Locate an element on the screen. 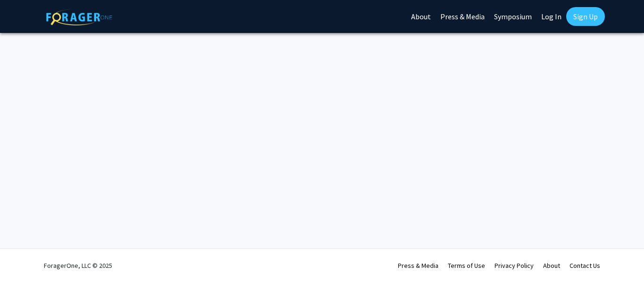 The height and width of the screenshot is (282, 644). a: Privacy Policy is located at coordinates (514, 266).